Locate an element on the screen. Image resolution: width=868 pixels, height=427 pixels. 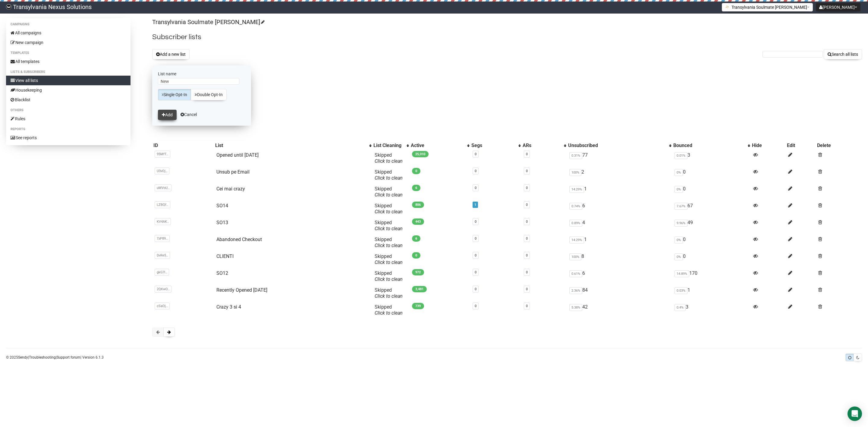
div: Bounced is located at coordinates (709, 146).